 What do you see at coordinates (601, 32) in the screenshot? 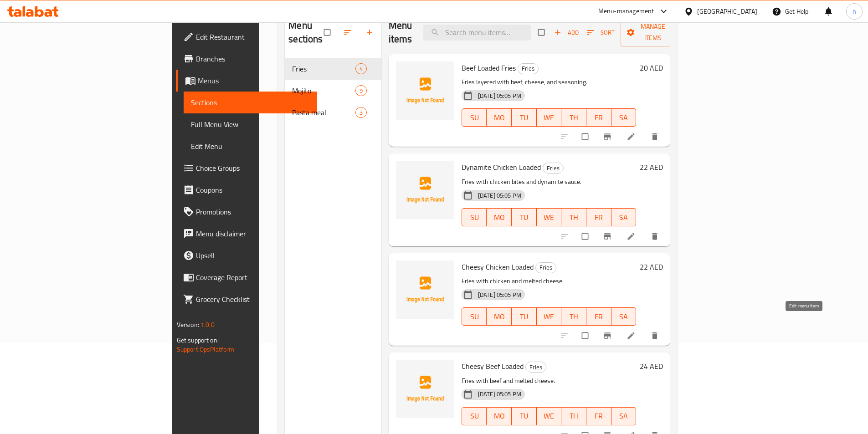
I see `span: Sort` at bounding box center [601, 32].